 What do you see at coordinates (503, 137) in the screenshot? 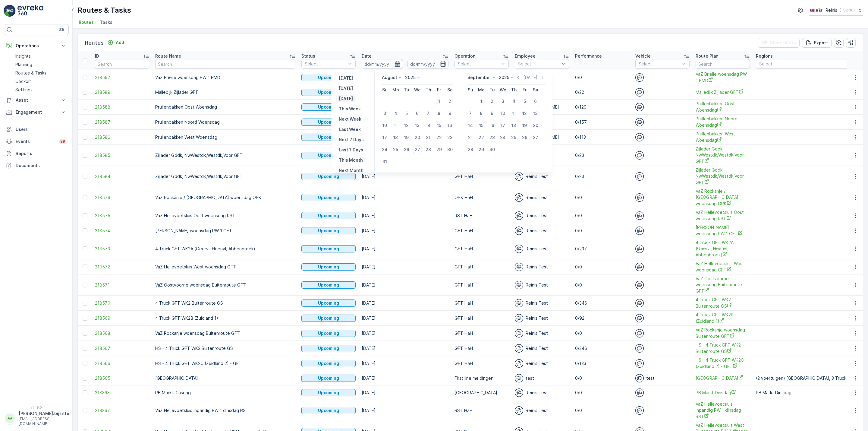
I see `div: 24` at bounding box center [503, 137].